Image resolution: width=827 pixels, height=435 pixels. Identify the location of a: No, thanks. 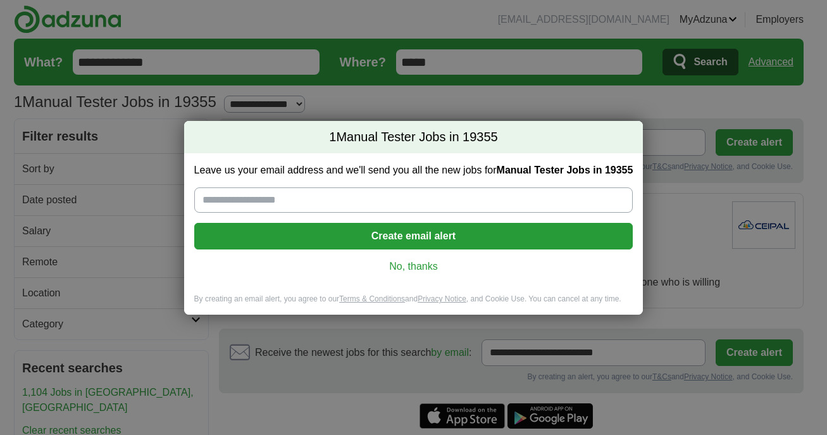
(414, 267).